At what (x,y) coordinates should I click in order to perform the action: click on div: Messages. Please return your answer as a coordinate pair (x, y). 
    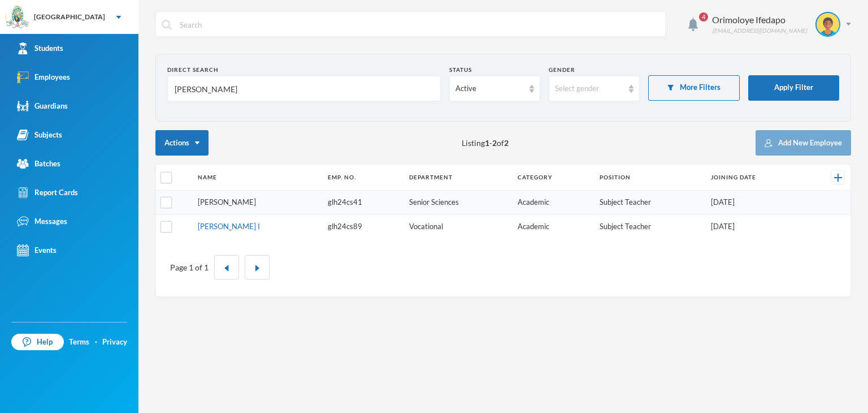
    Looking at the image, I should click on (42, 222).